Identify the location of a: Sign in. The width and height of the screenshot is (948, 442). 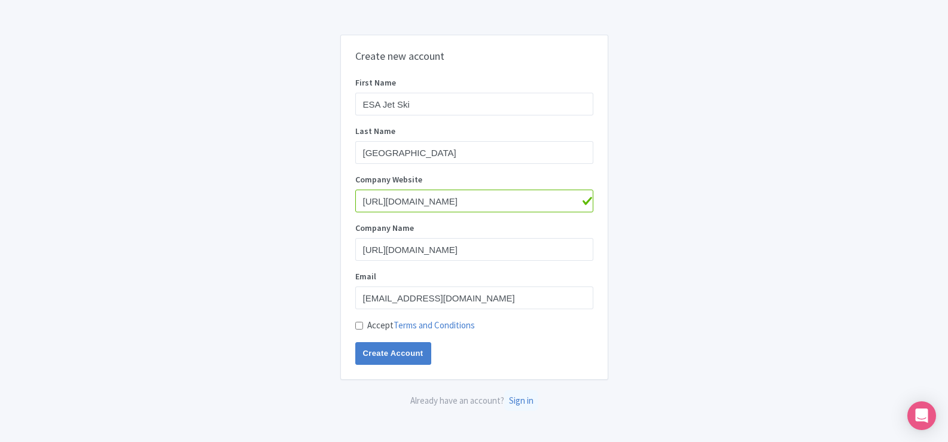
(521, 400).